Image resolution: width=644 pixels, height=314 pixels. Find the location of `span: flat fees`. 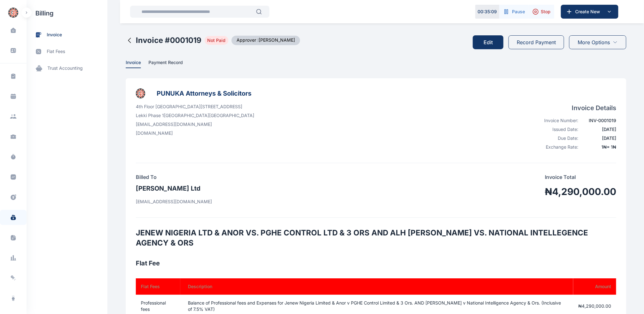

span: flat fees is located at coordinates (56, 52).